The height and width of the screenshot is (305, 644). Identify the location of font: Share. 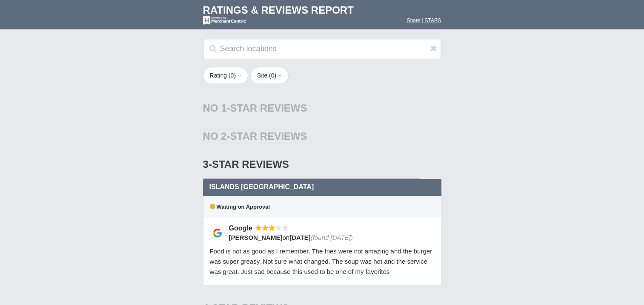
(414, 21).